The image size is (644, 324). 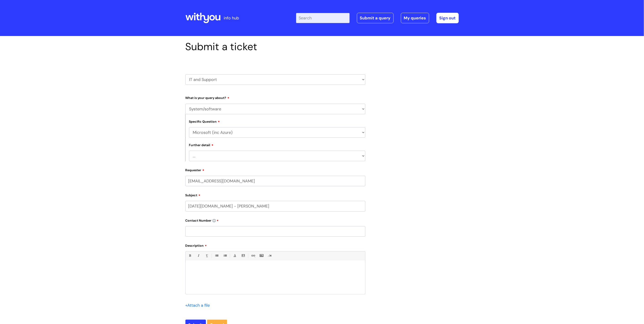 What do you see at coordinates (276, 219) in the screenshot?
I see `label: Contact Number` at bounding box center [276, 219].